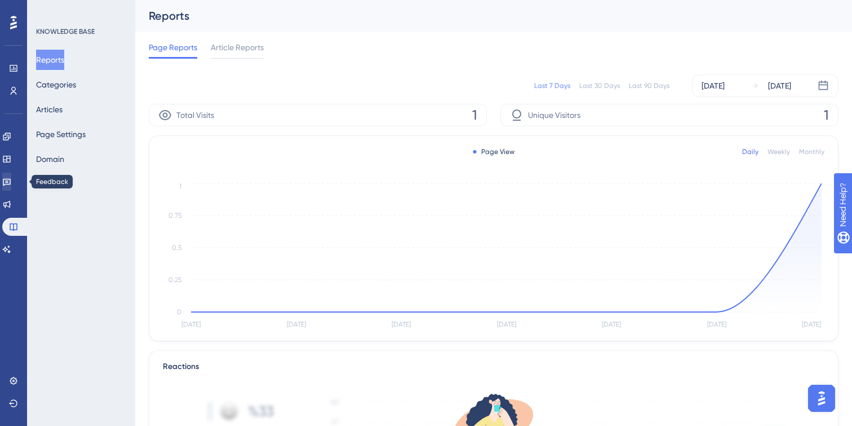 The width and height of the screenshot is (852, 426). I want to click on span: Need Help?, so click(48, 10).